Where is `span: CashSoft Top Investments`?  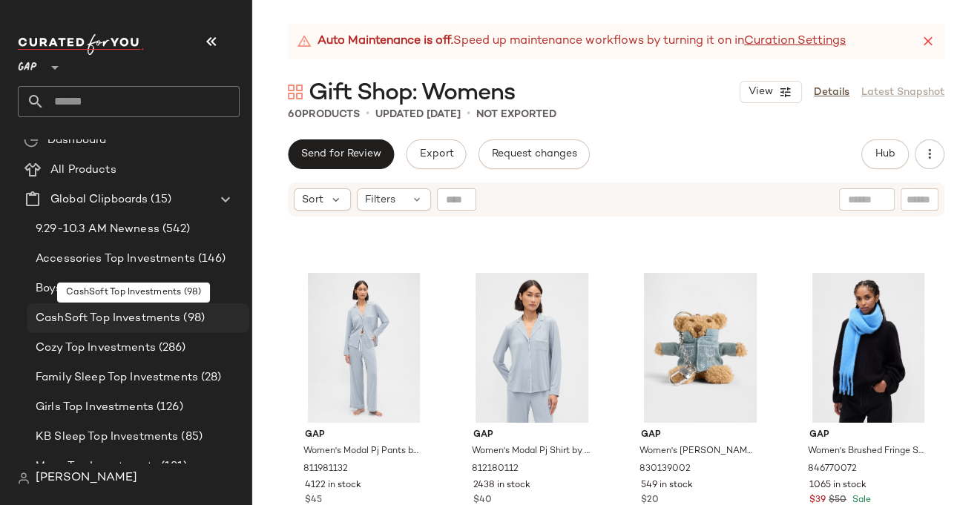
span: CashSoft Top Investments is located at coordinates (107, 318).